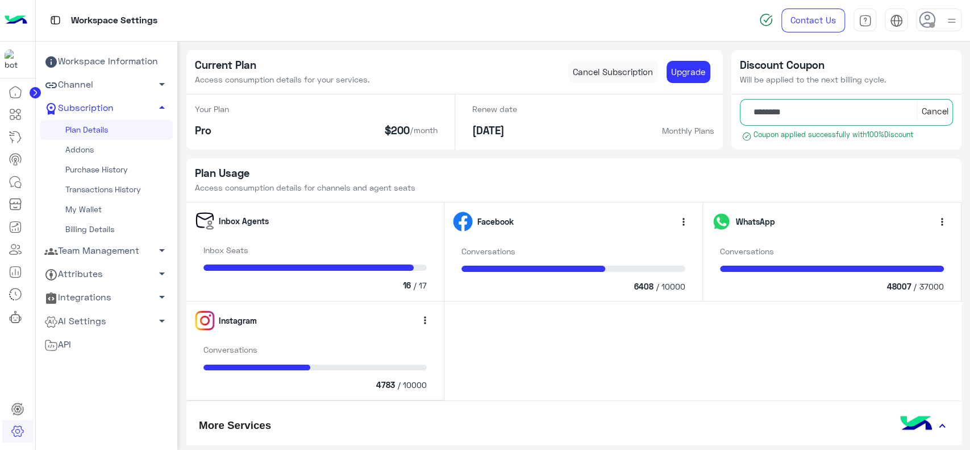 The width and height of the screenshot is (970, 450). Describe the element at coordinates (162, 107) in the screenshot. I see `span: arrow_drop_up` at that location.